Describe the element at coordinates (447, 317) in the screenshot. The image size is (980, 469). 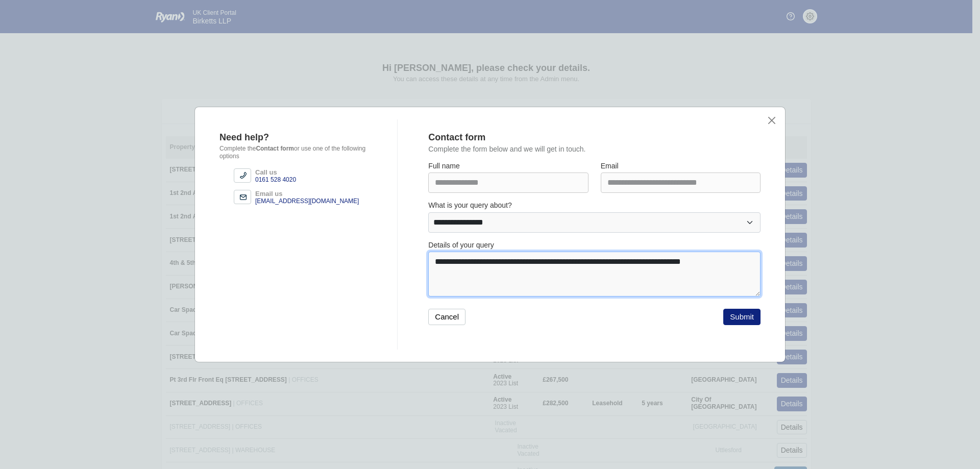
I see `button: Cancel` at that location.